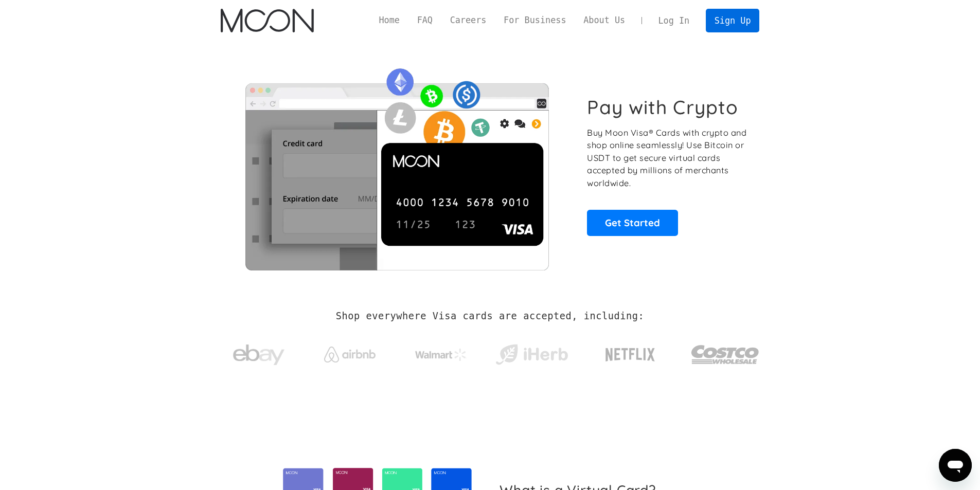 The width and height of the screenshot is (980, 490). What do you see at coordinates (535, 20) in the screenshot?
I see `a: For Business` at bounding box center [535, 20].